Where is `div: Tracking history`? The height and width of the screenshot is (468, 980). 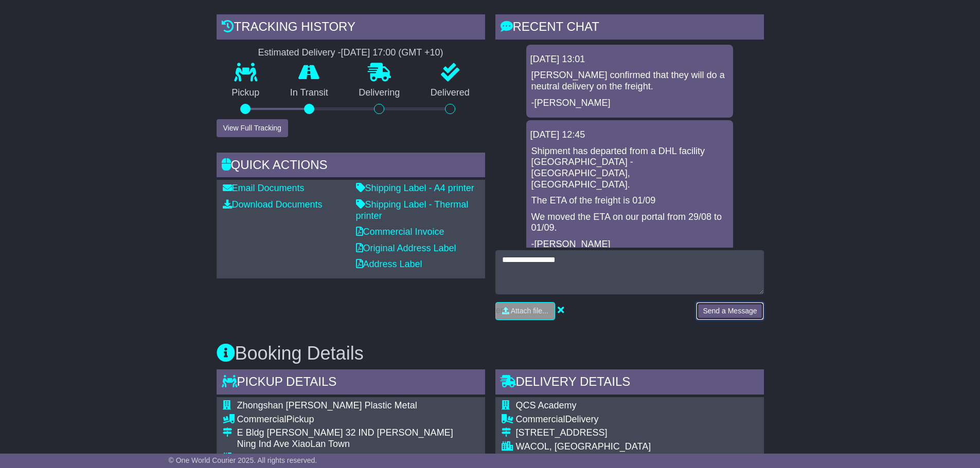 div: Tracking history is located at coordinates (351, 28).